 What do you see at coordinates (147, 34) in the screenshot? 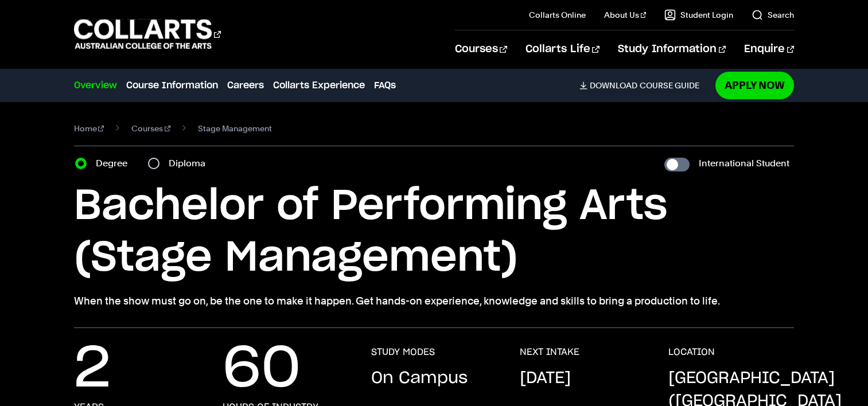
I see `div: Go to homepage` at bounding box center [147, 34].